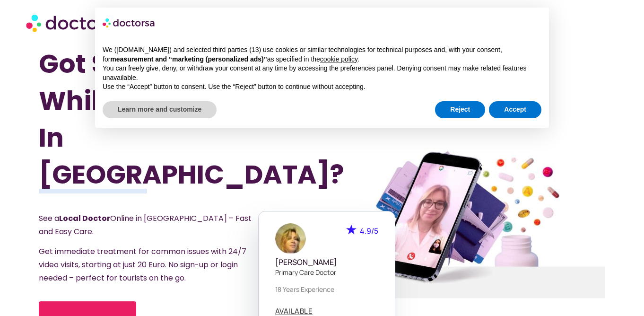  I want to click on button: Accept, so click(515, 110).